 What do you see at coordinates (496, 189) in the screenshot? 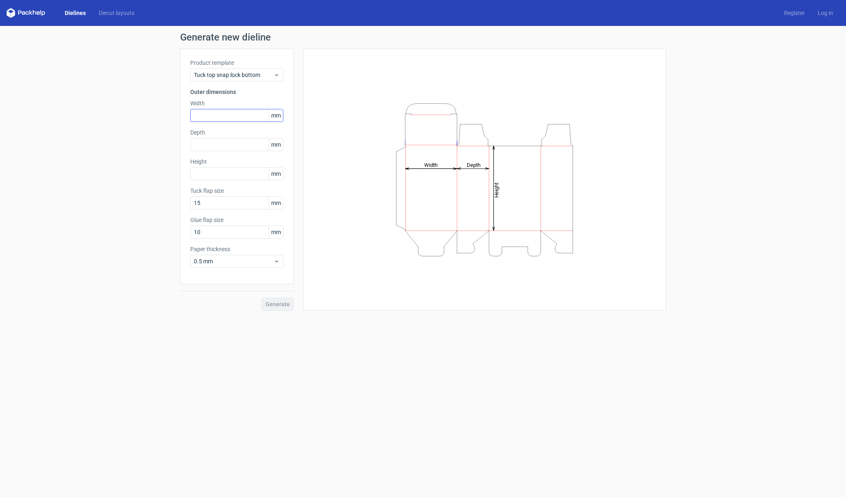
I see `tspan: Height` at bounding box center [496, 189].